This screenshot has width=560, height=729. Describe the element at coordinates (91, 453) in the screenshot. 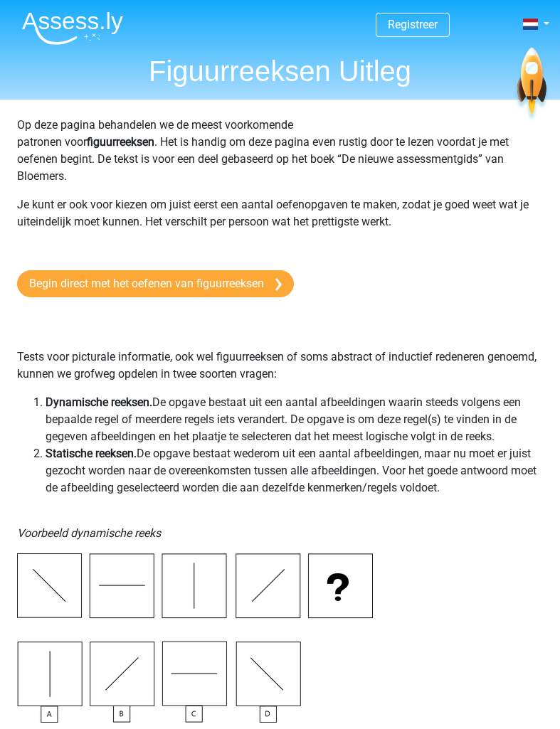

I see `b: Statische reeksen.` at that location.